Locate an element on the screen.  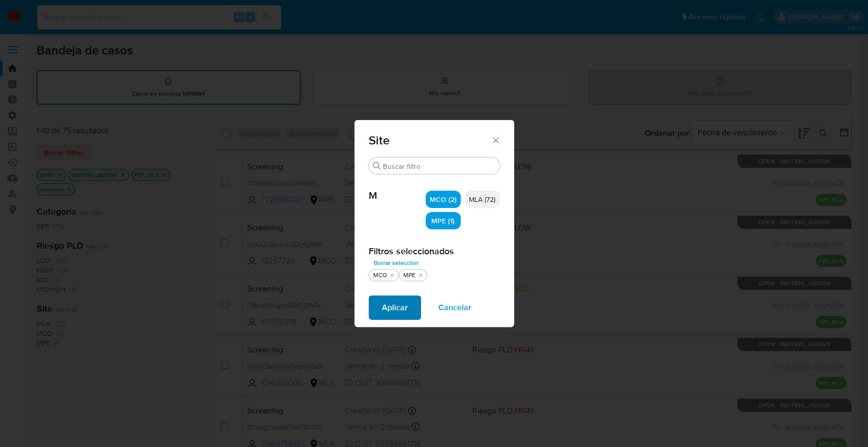
span: Site is located at coordinates (429, 140).